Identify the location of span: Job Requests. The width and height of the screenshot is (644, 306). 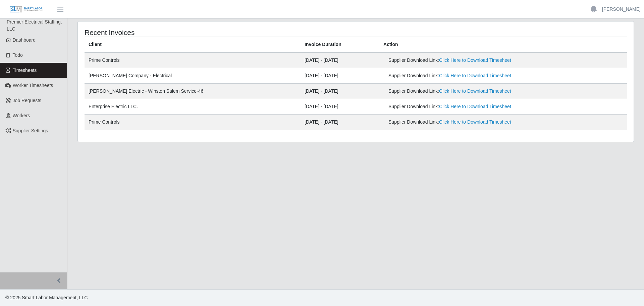
(27, 101).